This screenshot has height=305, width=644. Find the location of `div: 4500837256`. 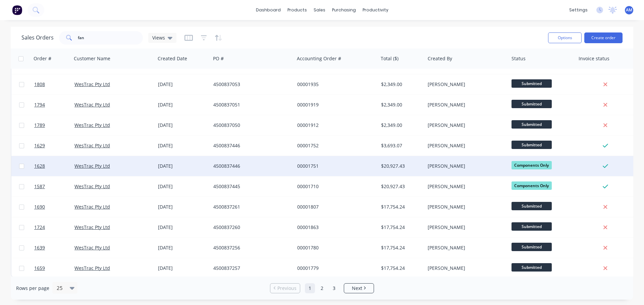

div: 4500837256 is located at coordinates (251, 248).